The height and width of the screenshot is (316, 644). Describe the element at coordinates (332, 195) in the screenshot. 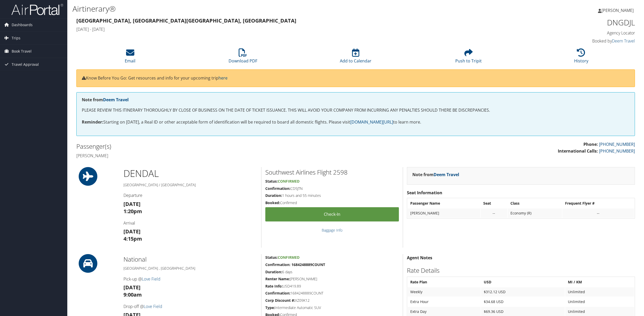

I see `h5: 1 hours and 55 minutes` at that location.